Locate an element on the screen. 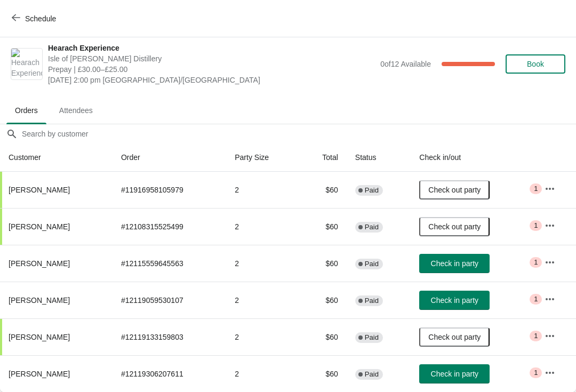 The height and width of the screenshot is (392, 576). th: Status is located at coordinates (379, 158).